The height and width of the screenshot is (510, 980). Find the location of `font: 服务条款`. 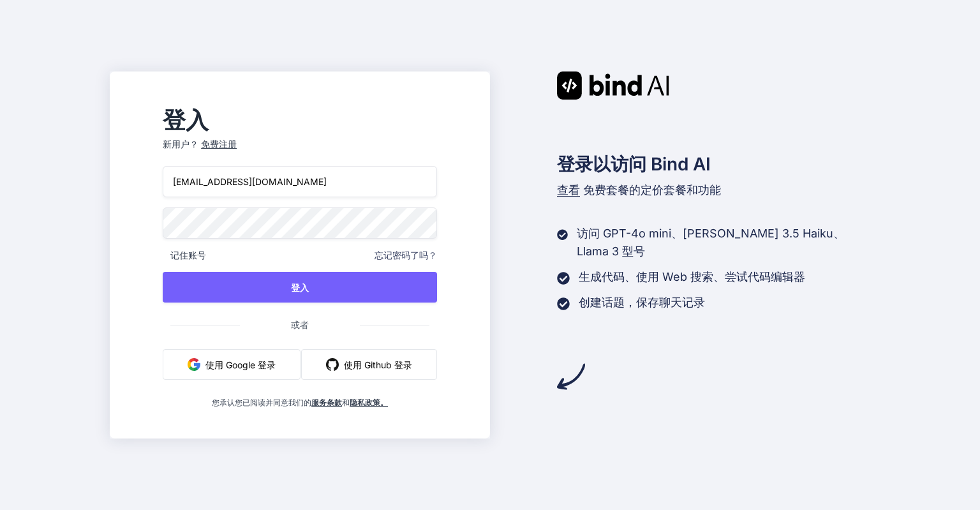

font: 服务条款 is located at coordinates (327, 402).